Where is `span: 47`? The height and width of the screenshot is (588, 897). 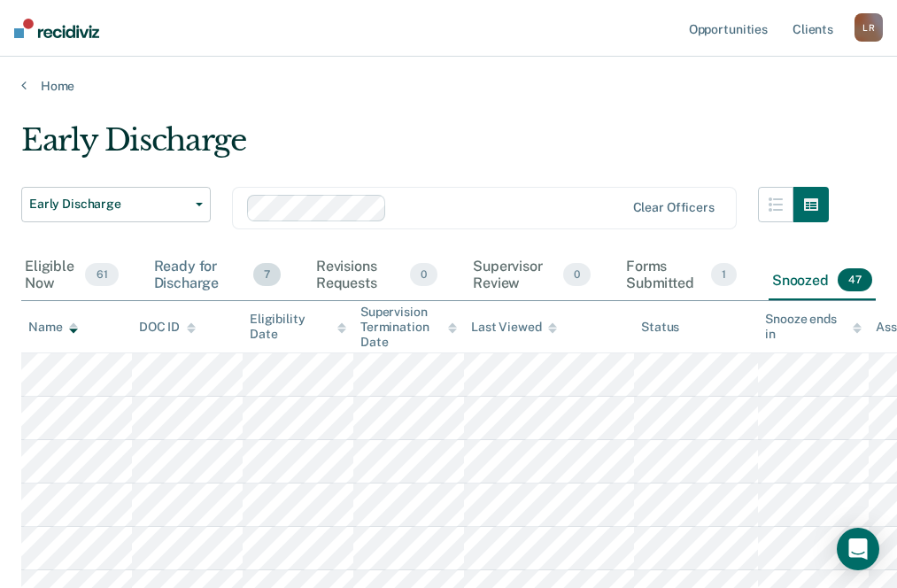
span: 47 is located at coordinates (855, 280).